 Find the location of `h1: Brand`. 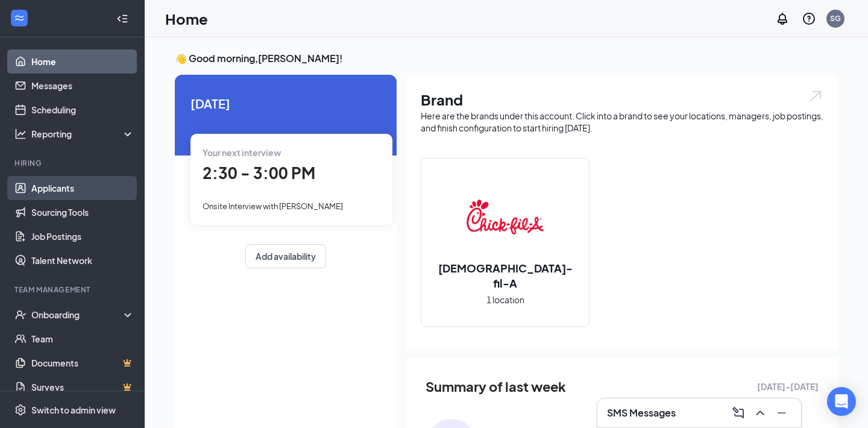

h1: Brand is located at coordinates (622, 100).